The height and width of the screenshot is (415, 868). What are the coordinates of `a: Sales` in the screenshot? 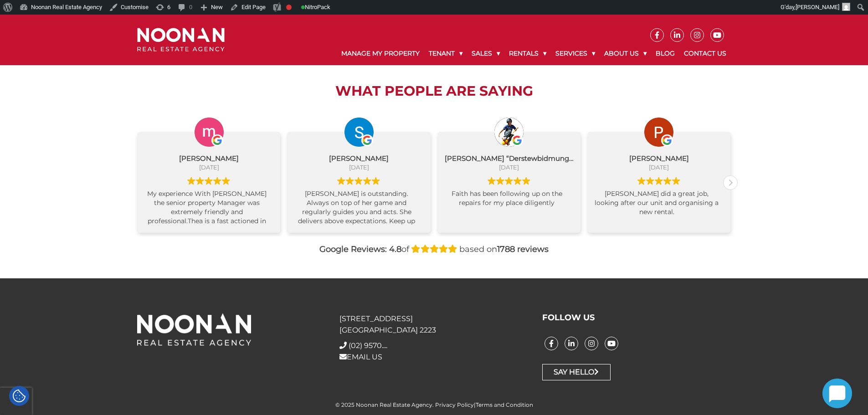 It's located at (486, 54).